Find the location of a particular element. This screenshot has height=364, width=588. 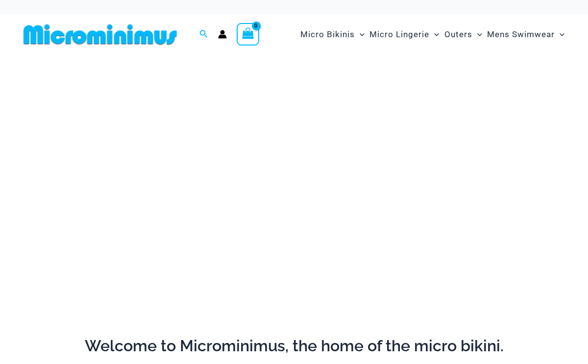

span: Micro Bikinis is located at coordinates (328, 34).